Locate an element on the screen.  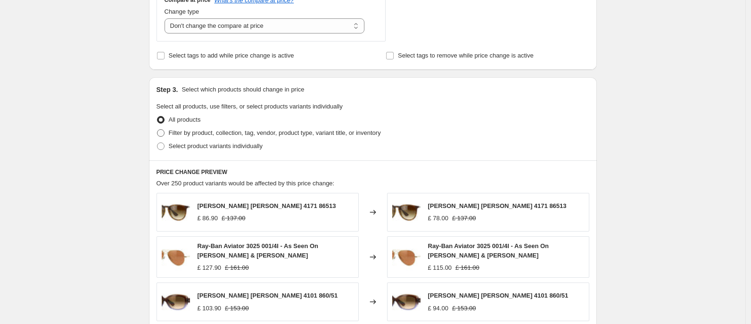
span: £ 115.00 is located at coordinates (440, 267).